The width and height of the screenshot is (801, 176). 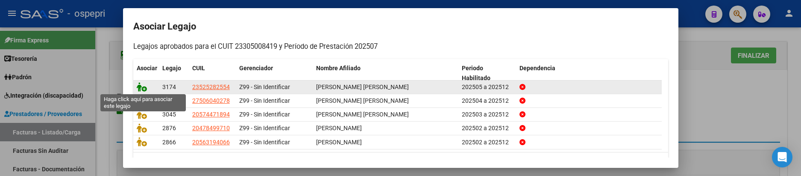 I want to click on h2: Asociar Legajo, so click(x=401, y=27).